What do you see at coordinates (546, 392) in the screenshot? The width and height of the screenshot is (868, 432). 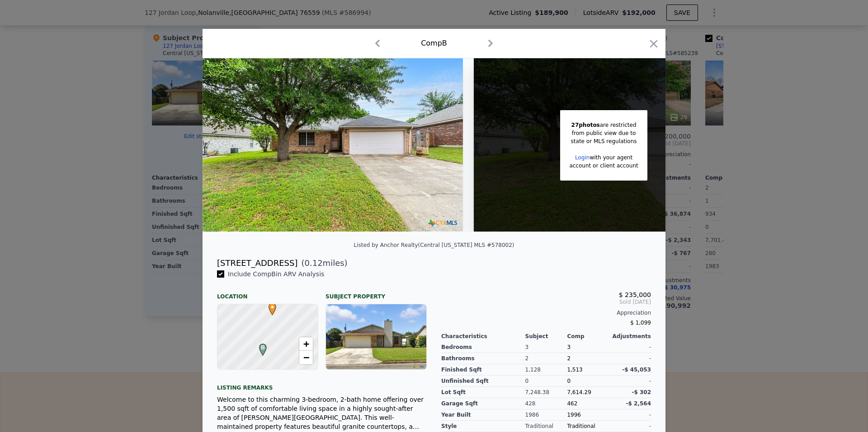 I see `div: 7,248.38` at bounding box center [546, 392].